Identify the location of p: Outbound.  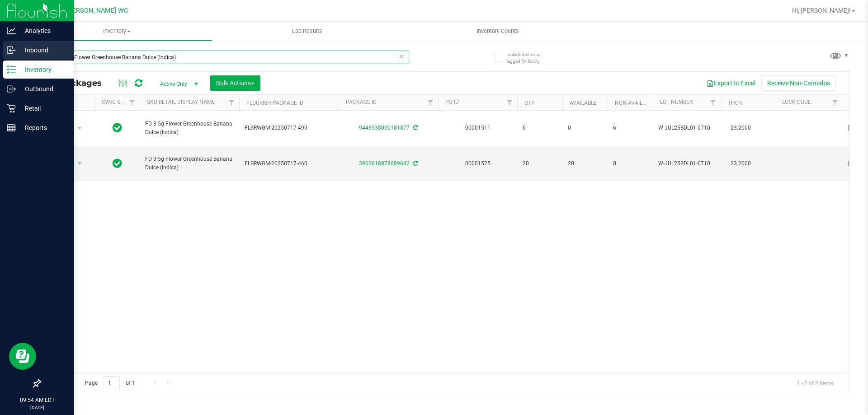
(43, 89).